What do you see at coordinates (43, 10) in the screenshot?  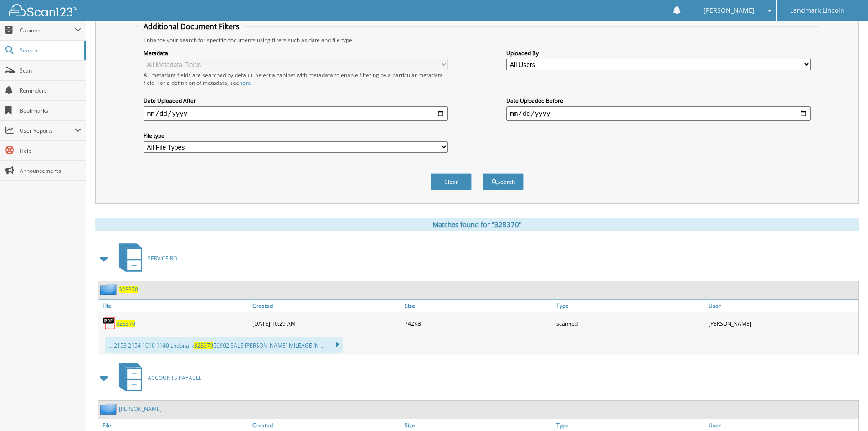 I see `img: scan123-logo-white.svg` at bounding box center [43, 10].